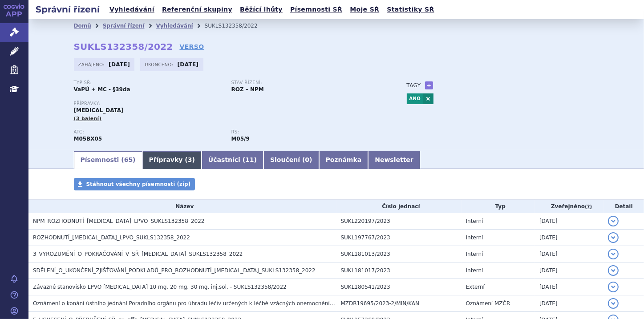  Describe the element at coordinates (210, 304) in the screenshot. I see `span: Oznámení o konání ústního jednání Poradního orgánu pro úhradu léčiv určených k léčbě vzácných one...` at that location.